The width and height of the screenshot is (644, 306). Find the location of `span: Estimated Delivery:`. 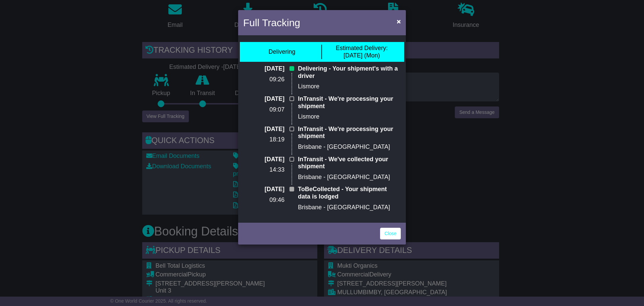

span: Estimated Delivery: is located at coordinates (362, 48).